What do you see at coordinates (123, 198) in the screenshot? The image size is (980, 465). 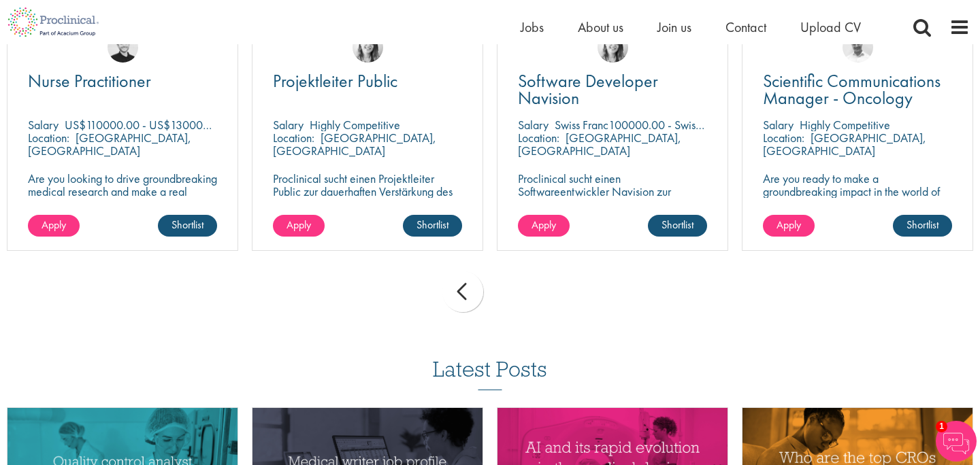 I see `p: Are you looking to drive groundbreaking medical research and make a real impact-join our client a...` at bounding box center [123, 198].